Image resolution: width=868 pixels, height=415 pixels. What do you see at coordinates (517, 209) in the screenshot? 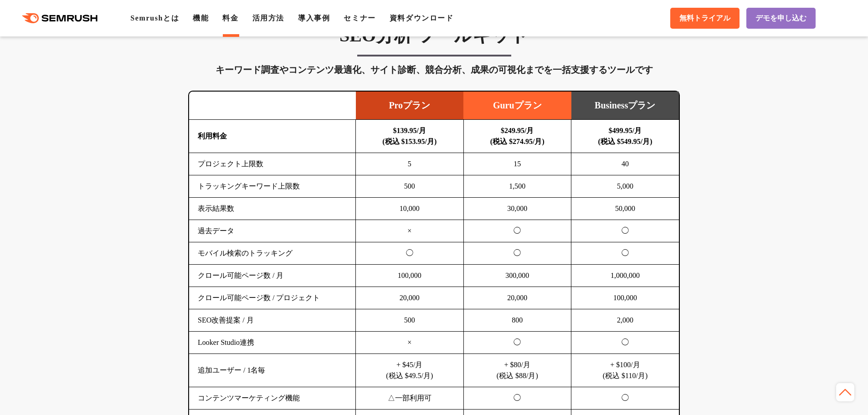
I see `td: 30,000` at bounding box center [517, 209].